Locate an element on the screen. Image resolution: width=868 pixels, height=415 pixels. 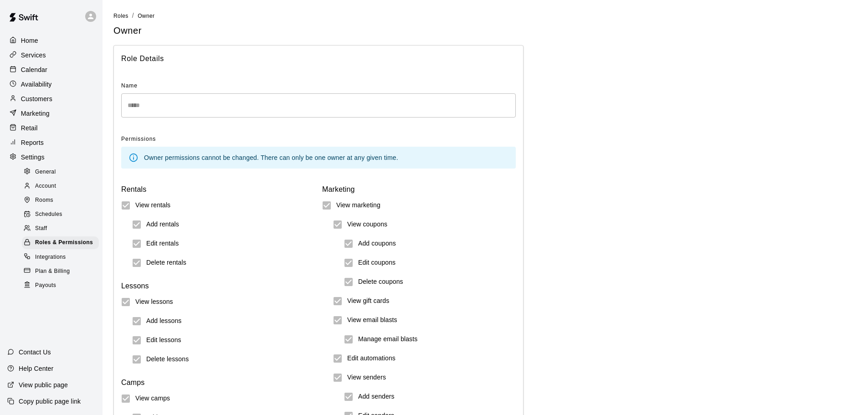
p: Home is located at coordinates (30, 41).